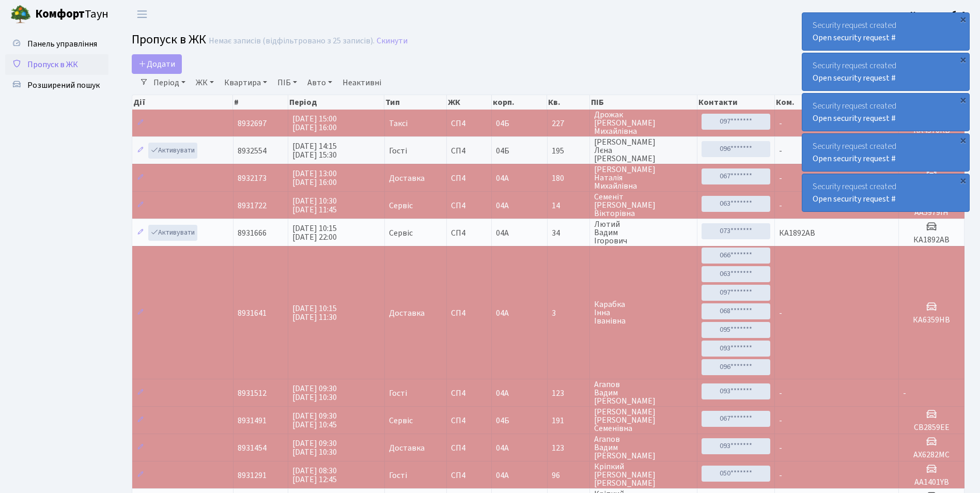 Image resolution: width=980 pixels, height=493 pixels. I want to click on span: 14, so click(568, 206).